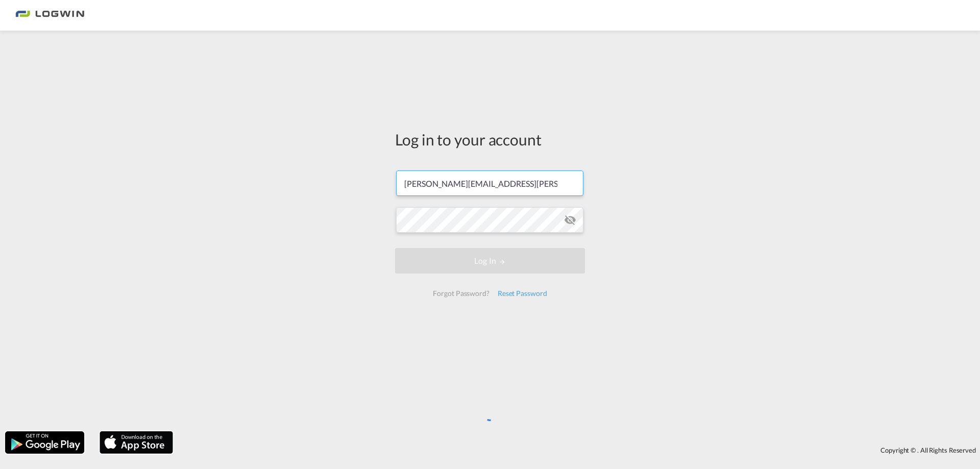 The height and width of the screenshot is (469, 980). I want to click on button: LOGIN, so click(490, 261).